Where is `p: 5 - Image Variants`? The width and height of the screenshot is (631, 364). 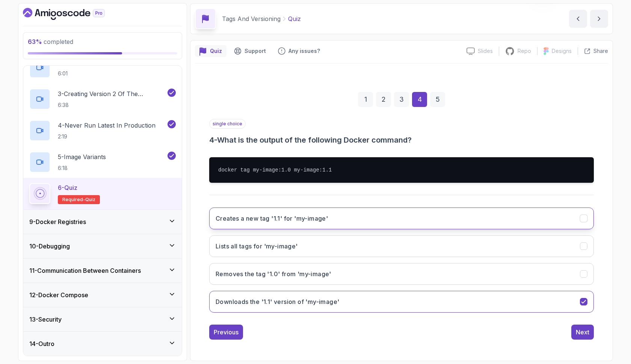 p: 5 - Image Variants is located at coordinates (82, 157).